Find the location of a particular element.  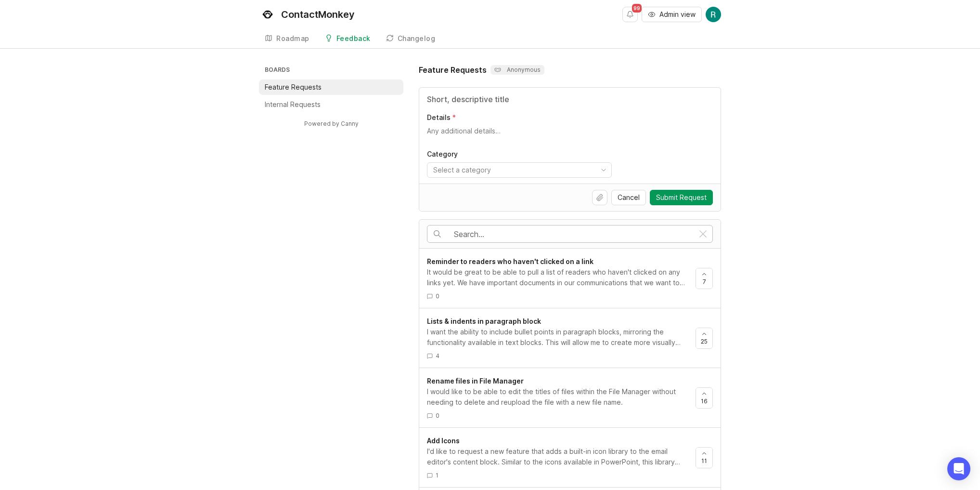

div: I would like to be able to edit the titles of files within the File Manager without needing to de... is located at coordinates (557, 397).